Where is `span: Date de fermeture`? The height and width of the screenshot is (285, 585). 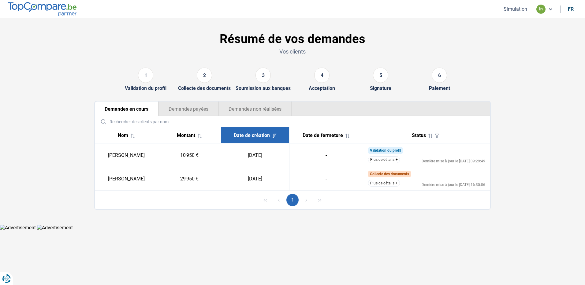
span: Date de fermeture is located at coordinates (323, 135).